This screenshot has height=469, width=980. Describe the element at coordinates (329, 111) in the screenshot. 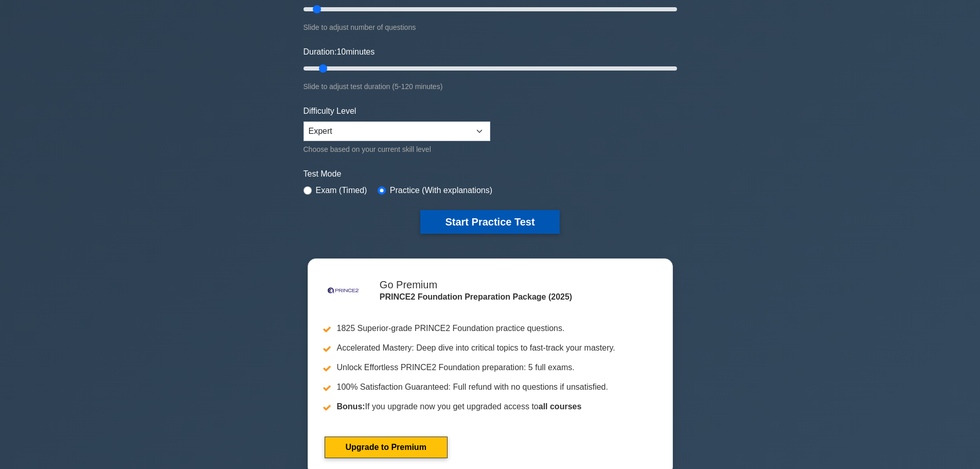

I see `label: Difficulty Level` at that location.